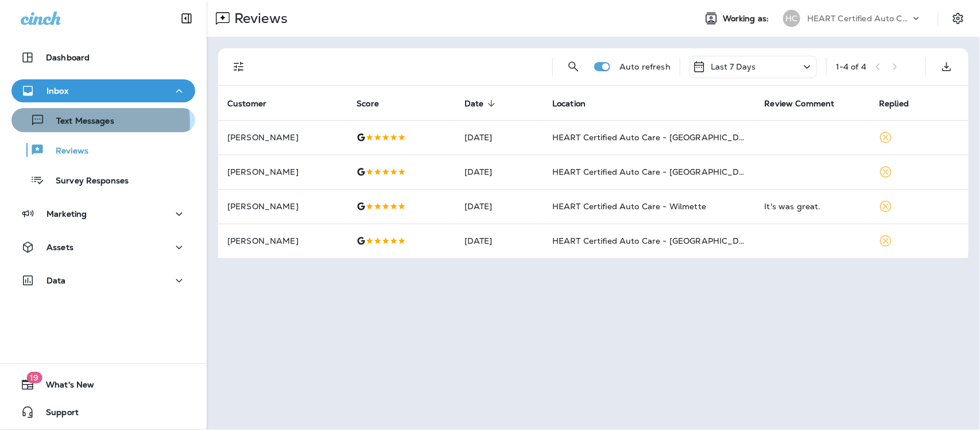  I want to click on p: Survey Responses, so click(86, 181).